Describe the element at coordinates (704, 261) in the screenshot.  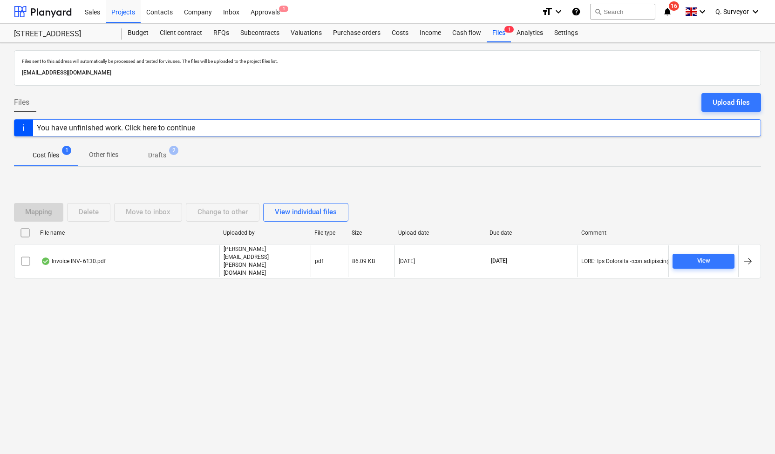
I see `div: View` at that location.